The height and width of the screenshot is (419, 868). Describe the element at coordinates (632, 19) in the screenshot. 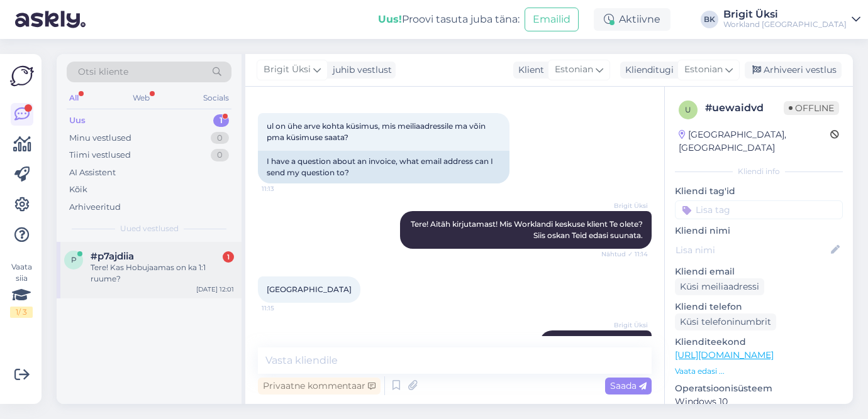

I see `div: Aktiivne` at that location.